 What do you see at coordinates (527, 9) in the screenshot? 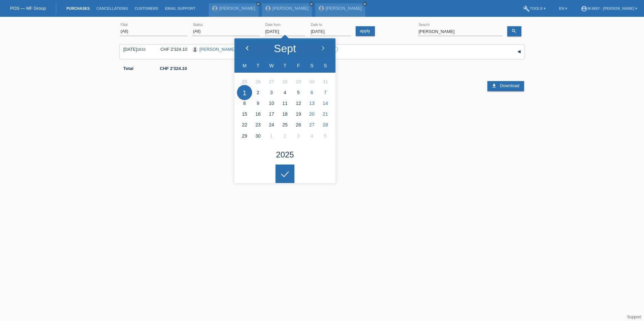
I see `i: build` at bounding box center [527, 9].